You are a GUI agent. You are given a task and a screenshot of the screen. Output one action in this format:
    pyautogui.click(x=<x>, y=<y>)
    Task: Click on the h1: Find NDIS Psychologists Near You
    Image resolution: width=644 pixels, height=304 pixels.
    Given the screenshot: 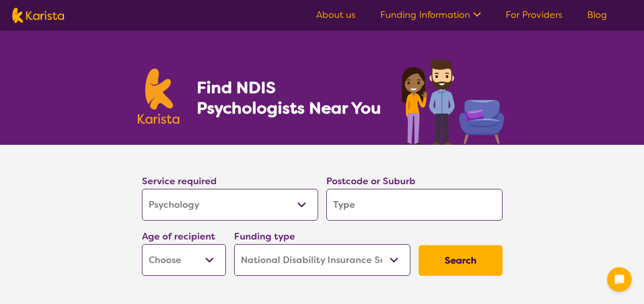 What is the action you would take?
    pyautogui.click(x=291, y=98)
    